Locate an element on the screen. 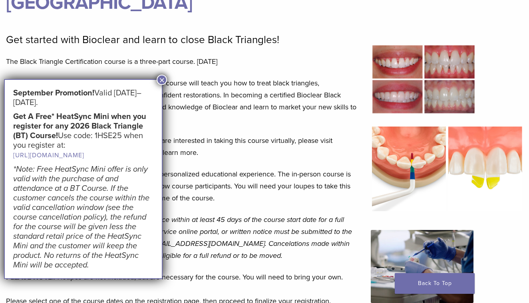 The image size is (529, 303). p: This course is offered virtually or in person. If you are interested in taking this course virtua... is located at coordinates (183, 147).